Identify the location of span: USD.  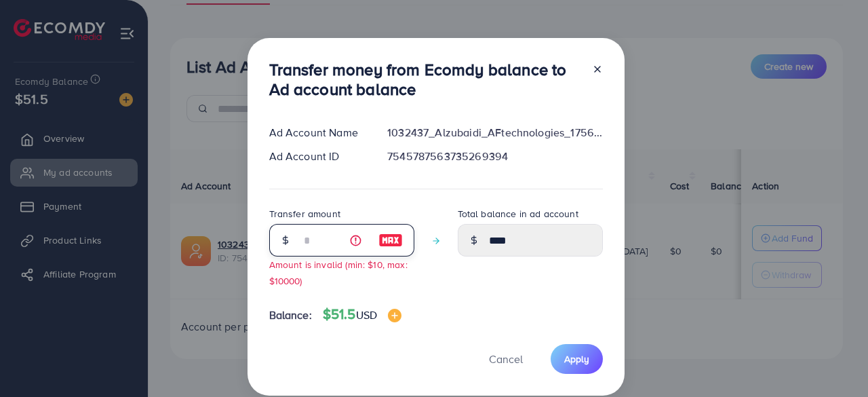
(366, 315).